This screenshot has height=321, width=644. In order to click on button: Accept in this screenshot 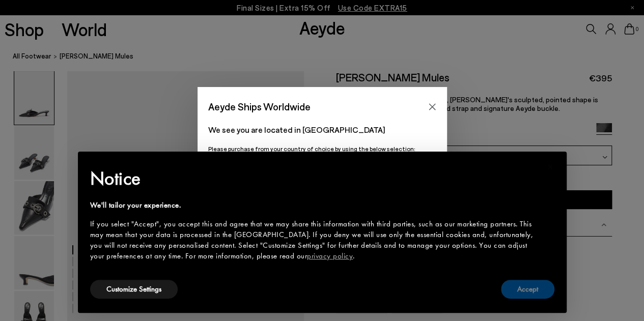, I will do `click(528, 289)`.